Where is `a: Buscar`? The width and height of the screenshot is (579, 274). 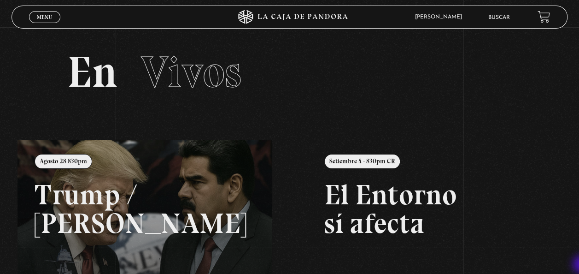
a: Buscar is located at coordinates (499, 17).